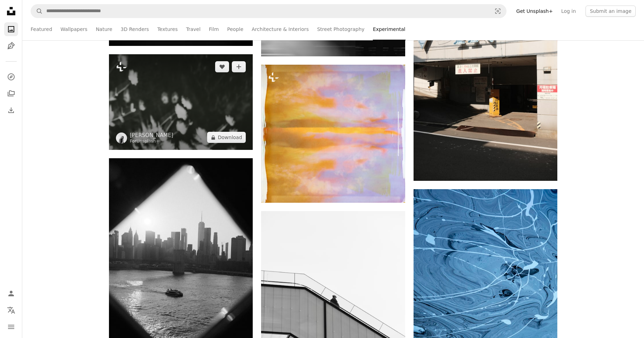 This screenshot has height=338, width=644. I want to click on a: New york city skyline seen through a diamond shape., so click(181, 266).